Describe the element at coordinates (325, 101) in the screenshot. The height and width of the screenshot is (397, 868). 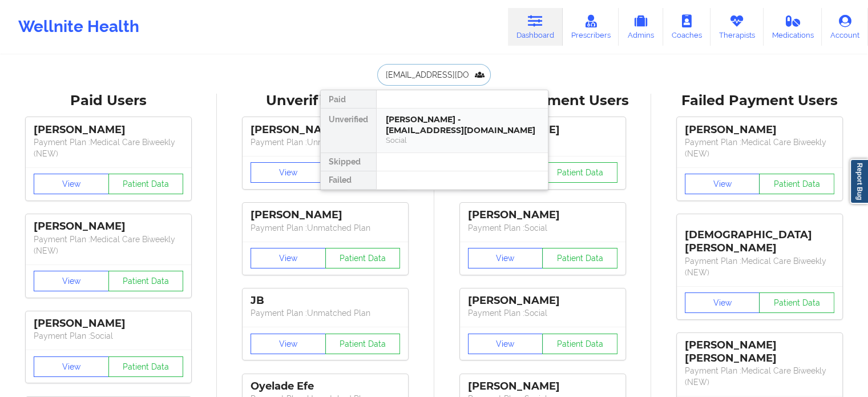
I see `div: Unverified Users` at that location.